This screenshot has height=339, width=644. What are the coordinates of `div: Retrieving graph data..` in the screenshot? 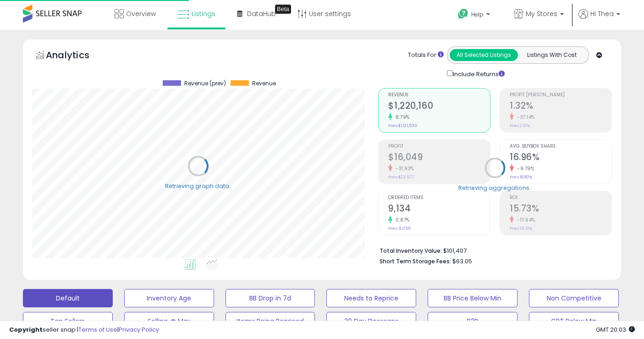 It's located at (199, 185).